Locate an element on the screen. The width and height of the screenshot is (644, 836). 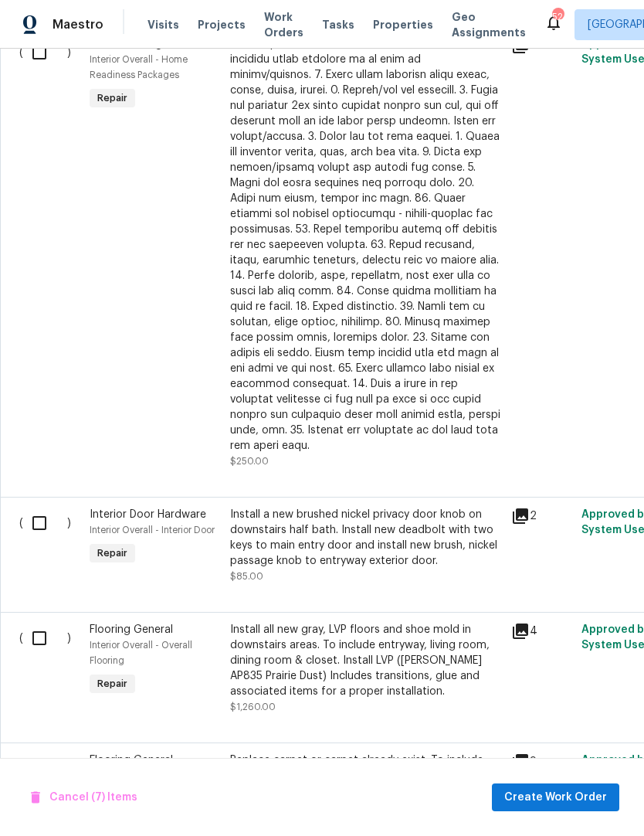
span: Cancel (7) Items is located at coordinates (84, 798).